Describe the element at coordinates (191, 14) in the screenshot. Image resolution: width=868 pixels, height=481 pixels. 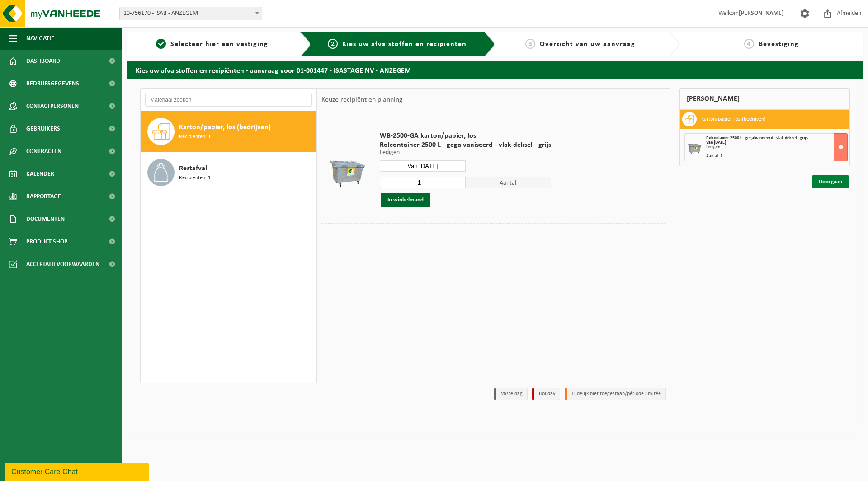
I see `span: 10-756170 - ISAB - ANZEGEM` at that location.